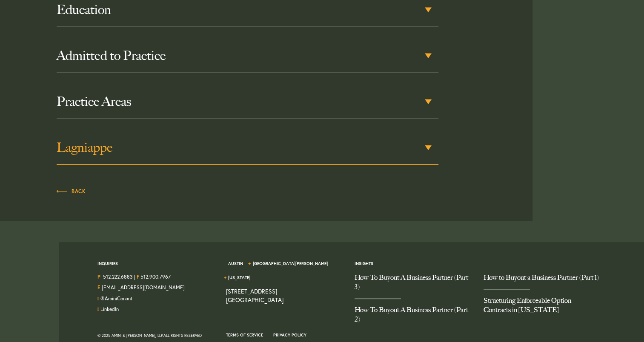 This screenshot has height=342, width=644. I want to click on a: View on map, so click(255, 295).